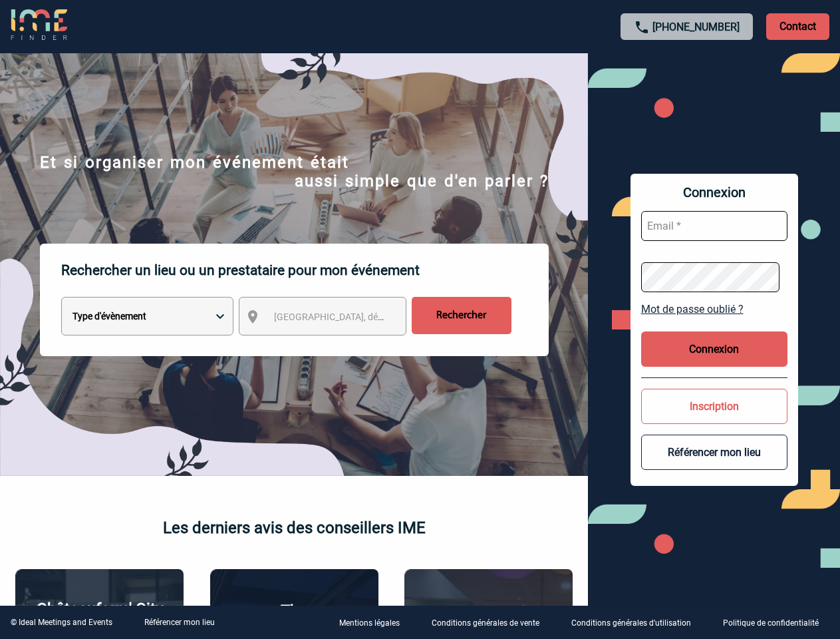  What do you see at coordinates (771, 624) in the screenshot?
I see `p: Politique de confidentialité` at bounding box center [771, 624].